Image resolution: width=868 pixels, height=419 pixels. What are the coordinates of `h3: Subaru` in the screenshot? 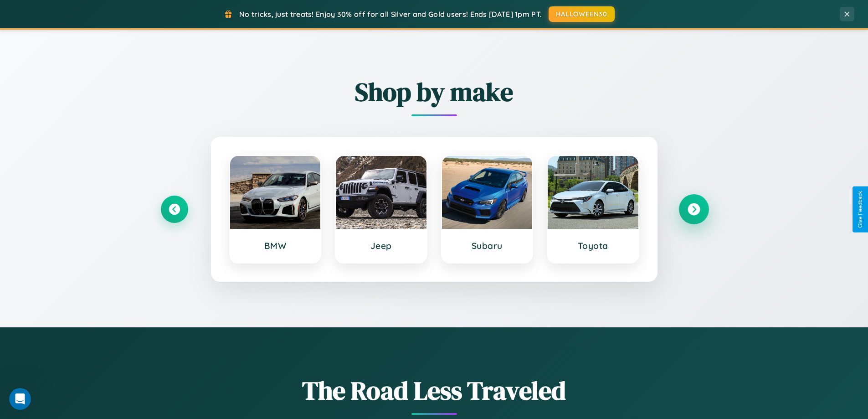 It's located at (487, 246).